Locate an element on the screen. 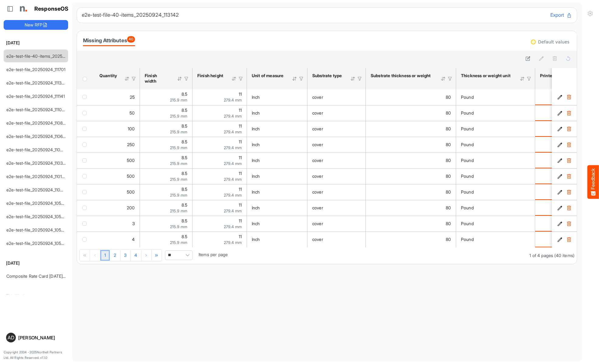 Image resolution: width=599 pixels, height=364 pixels. a: Page 3 of 4 Pages is located at coordinates (125, 256).